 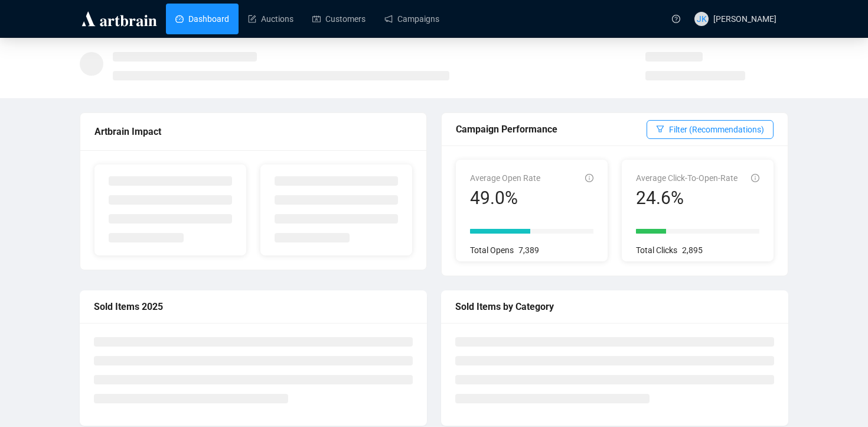 I want to click on a: Campaigns, so click(x=412, y=19).